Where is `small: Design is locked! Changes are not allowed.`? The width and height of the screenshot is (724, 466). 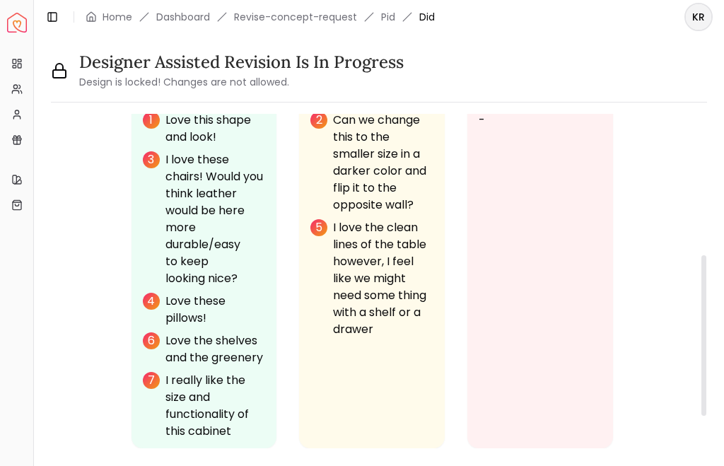
small: Design is locked! Changes are not allowed. is located at coordinates (184, 82).